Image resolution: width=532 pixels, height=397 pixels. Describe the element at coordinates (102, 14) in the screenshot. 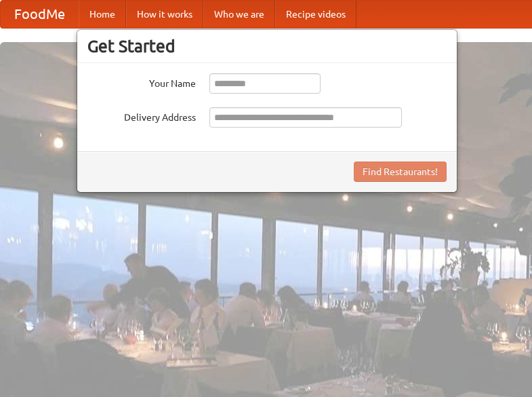

I see `a: Home` at that location.